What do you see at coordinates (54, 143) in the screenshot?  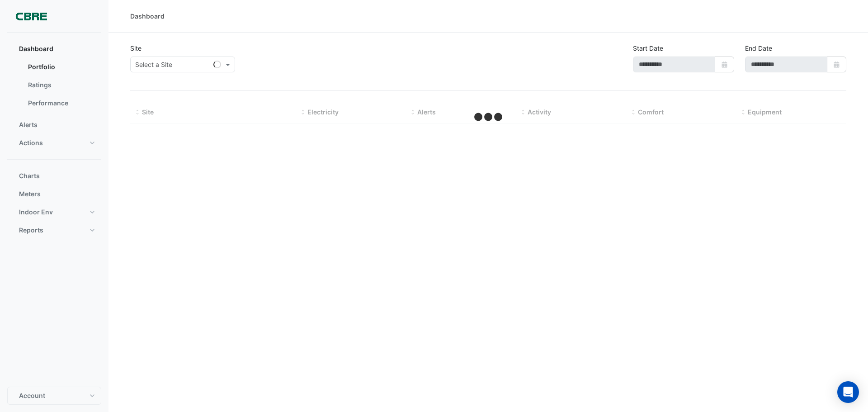 I see `button: Actions` at bounding box center [54, 143].